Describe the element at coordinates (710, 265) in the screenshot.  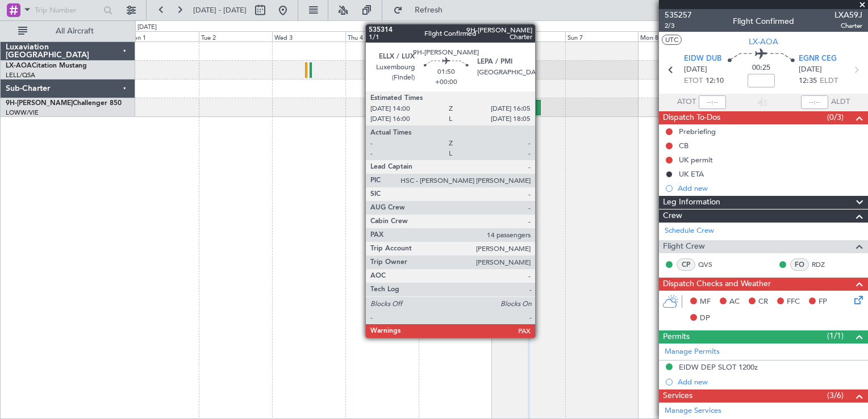
I see `a: QVS` at that location.